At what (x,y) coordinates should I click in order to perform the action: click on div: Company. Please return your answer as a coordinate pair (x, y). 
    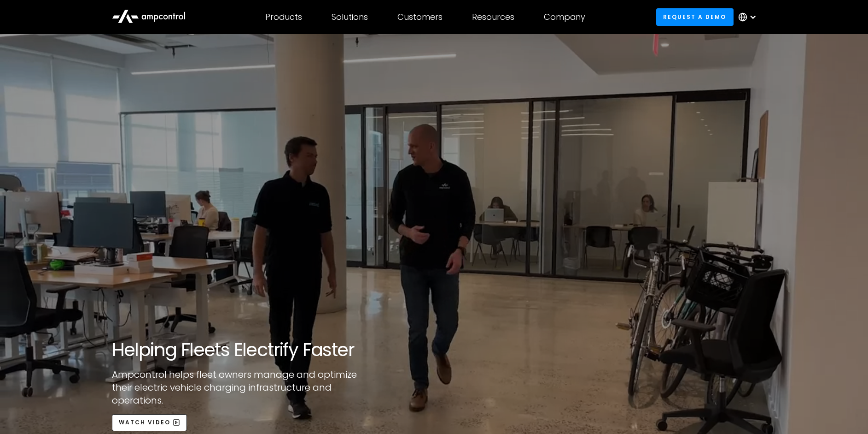
    Looking at the image, I should click on (564, 17).